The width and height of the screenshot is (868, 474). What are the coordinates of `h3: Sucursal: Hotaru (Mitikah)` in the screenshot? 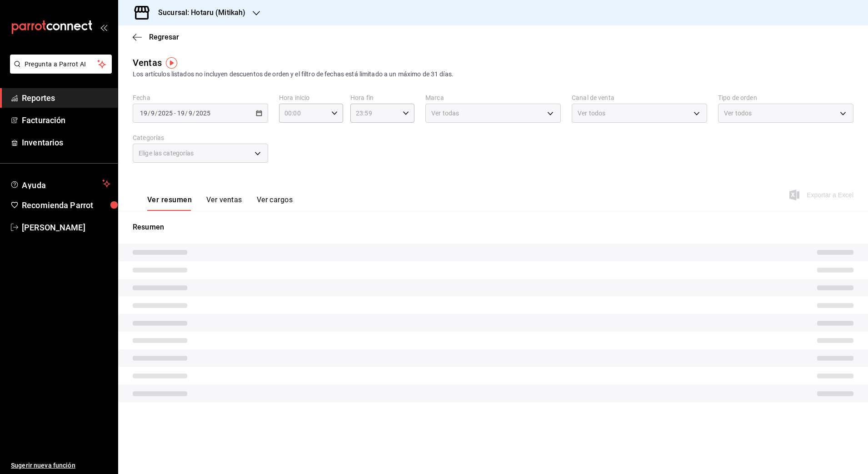 It's located at (198, 13).